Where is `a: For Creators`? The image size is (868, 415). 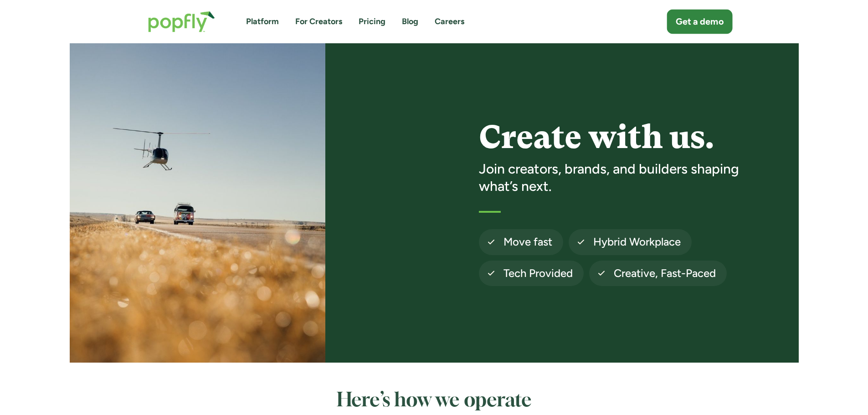
a: For Creators is located at coordinates (319, 22).